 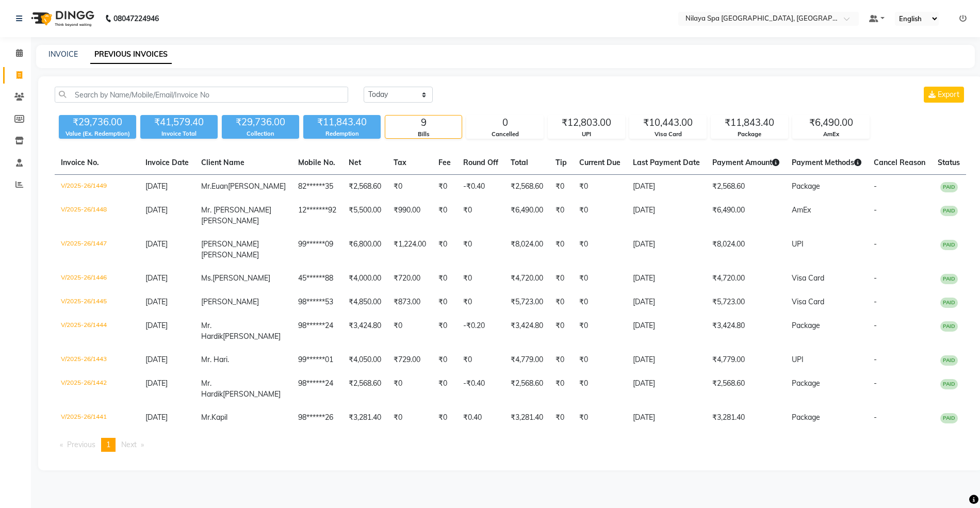 I want to click on td: V/2025-26/1442, so click(x=97, y=389).